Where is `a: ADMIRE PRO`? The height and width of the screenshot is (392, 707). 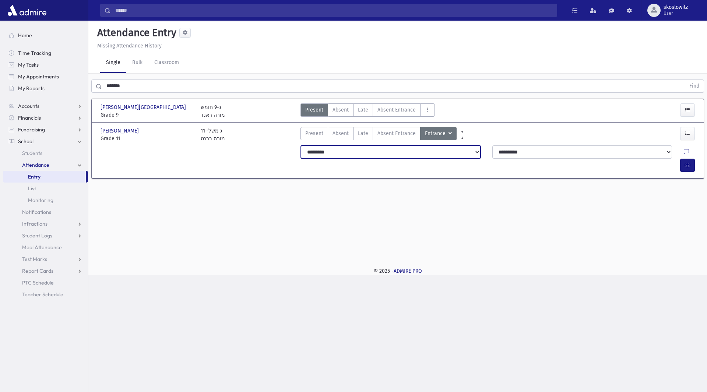 a: ADMIRE PRO is located at coordinates (408, 271).